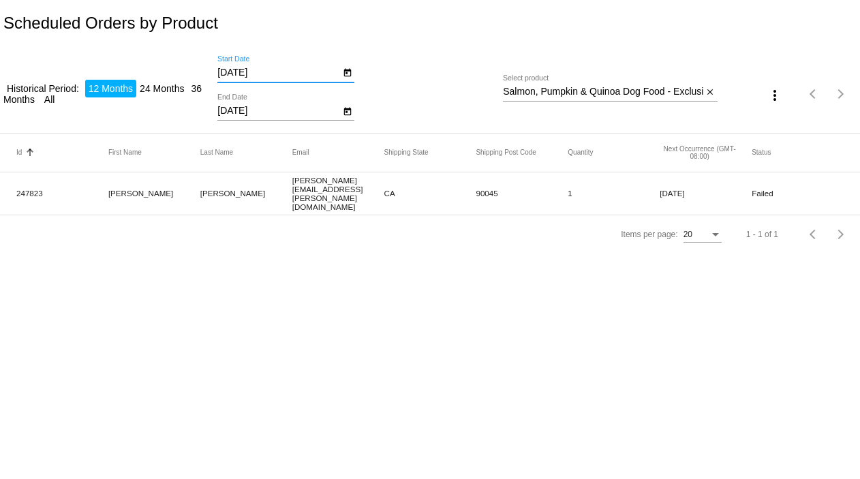  I want to click on mat-cell: 247823, so click(62, 193).